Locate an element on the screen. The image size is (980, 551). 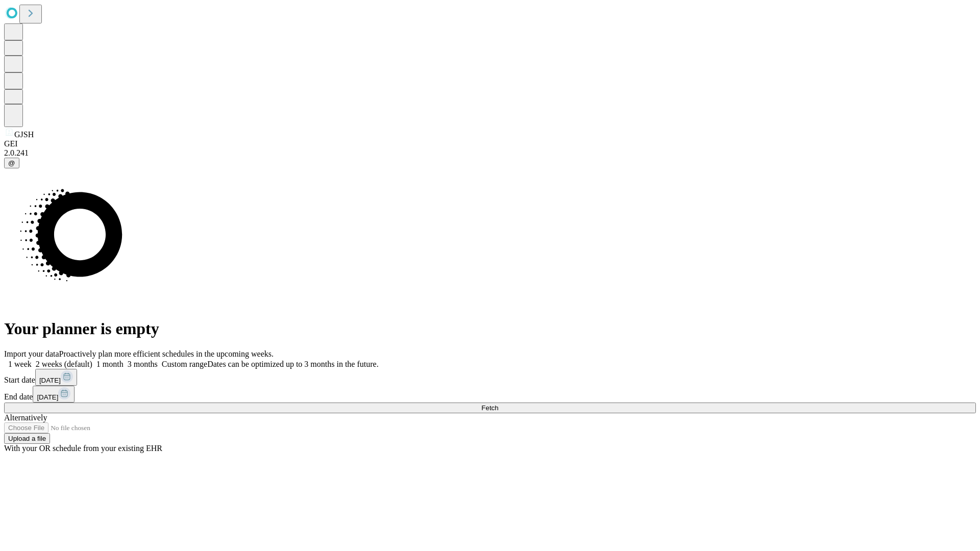
span: Import your data is located at coordinates (31, 354).